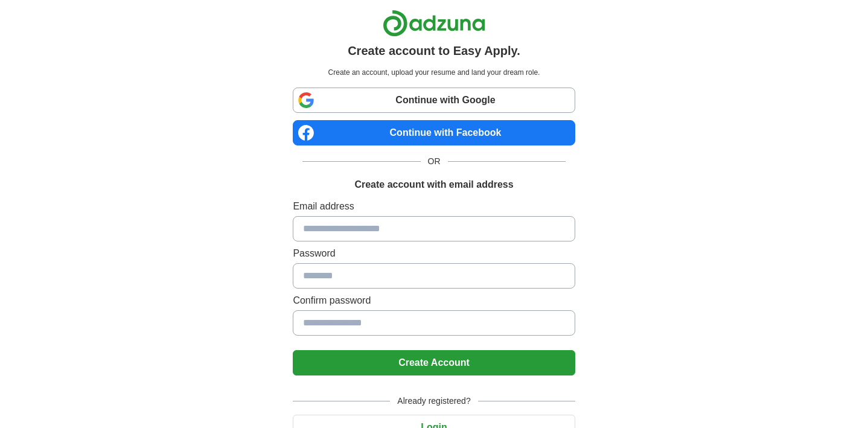 The width and height of the screenshot is (868, 428). I want to click on label: Email address, so click(434, 206).